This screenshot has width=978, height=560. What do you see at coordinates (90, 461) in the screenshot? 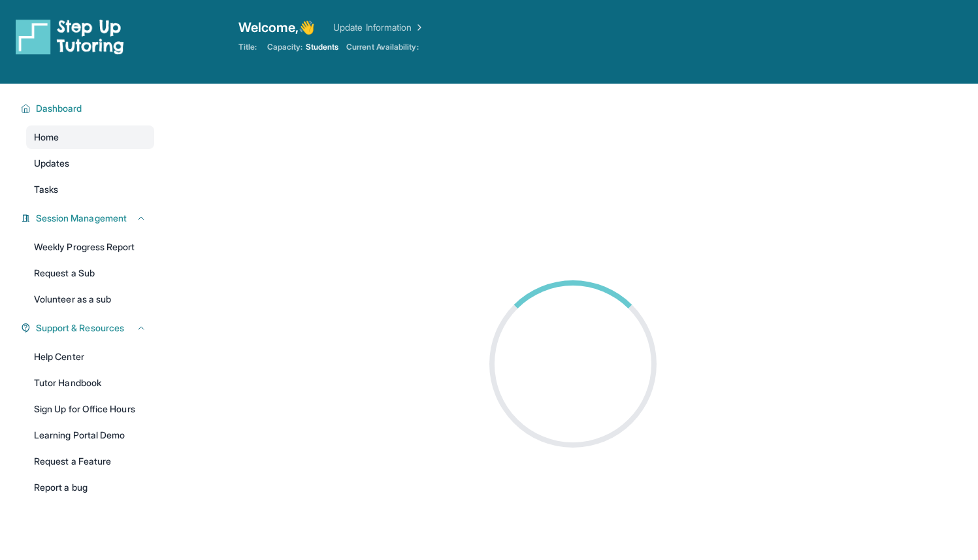
I see `a: Request a Feature` at bounding box center [90, 461].